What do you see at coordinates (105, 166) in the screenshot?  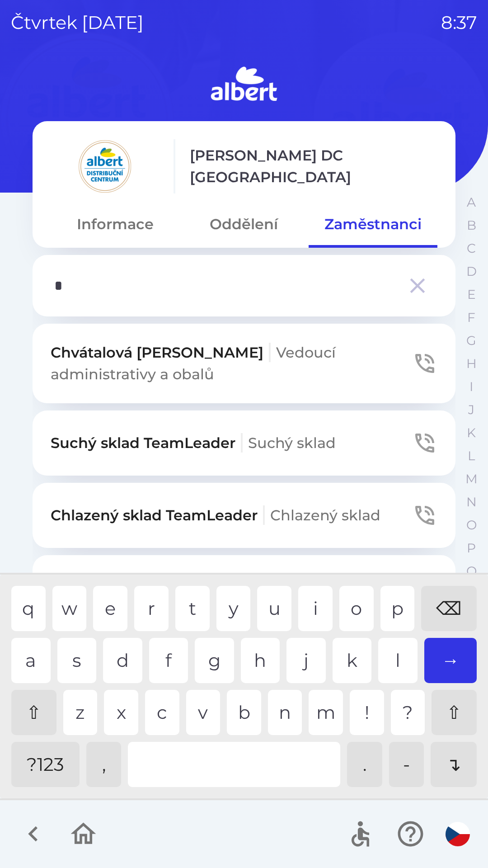 I see `img: 092fc4fe-19c8-4166-ad20-d7efd4551fba.png` at bounding box center [105, 166].